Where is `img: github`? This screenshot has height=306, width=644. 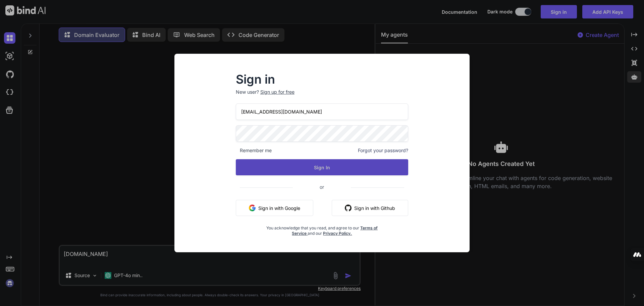
img: github is located at coordinates (349, 208).